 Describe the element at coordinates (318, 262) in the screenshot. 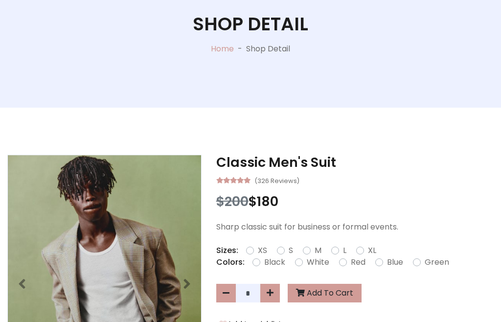

I see `label: White` at that location.